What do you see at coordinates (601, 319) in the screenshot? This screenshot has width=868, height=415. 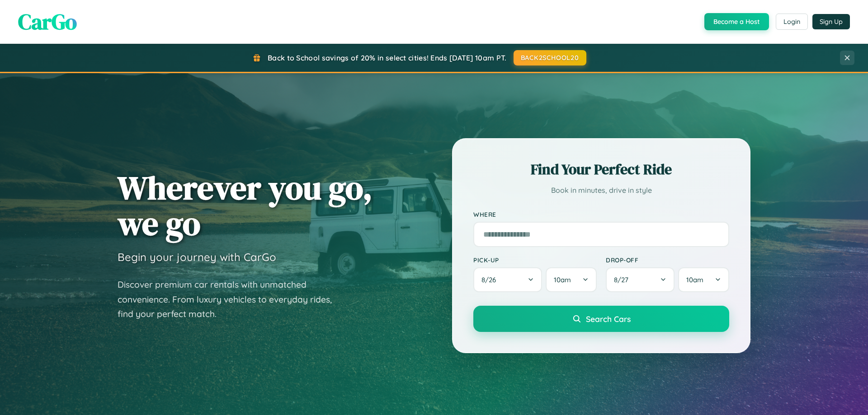 I see `button: Search Cars` at bounding box center [601, 319].